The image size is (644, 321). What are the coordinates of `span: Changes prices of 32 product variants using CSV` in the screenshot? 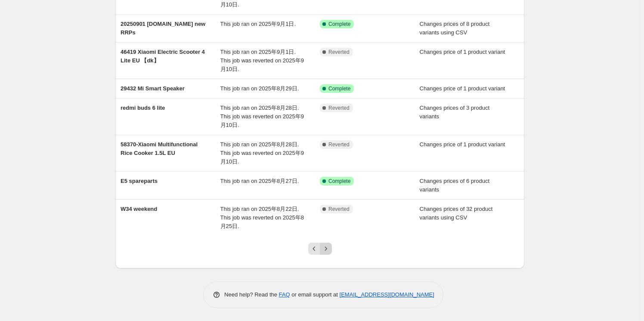 It's located at (456, 213).